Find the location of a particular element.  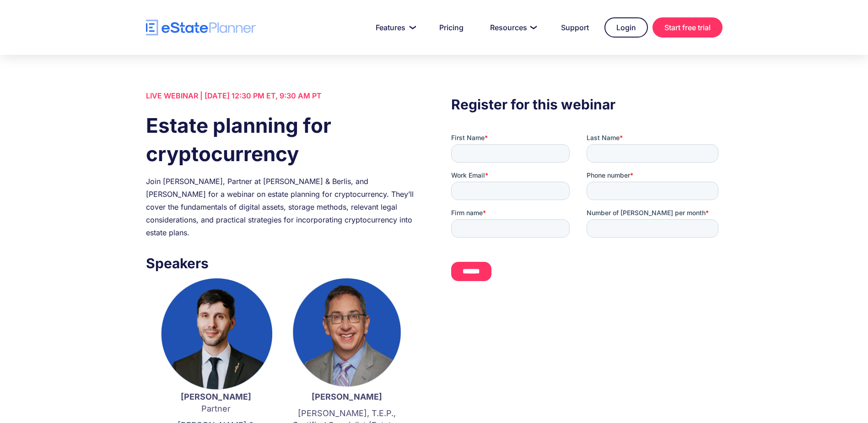

span: Phone number is located at coordinates (157, 42).